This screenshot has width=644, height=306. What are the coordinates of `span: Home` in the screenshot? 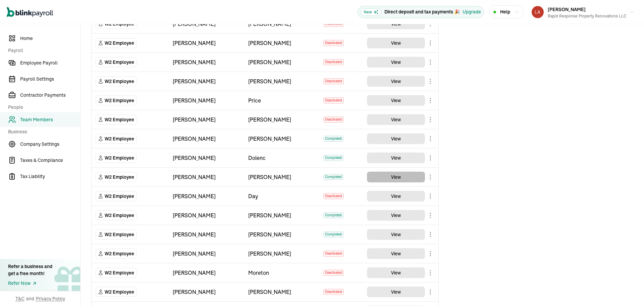 It's located at (50, 38).